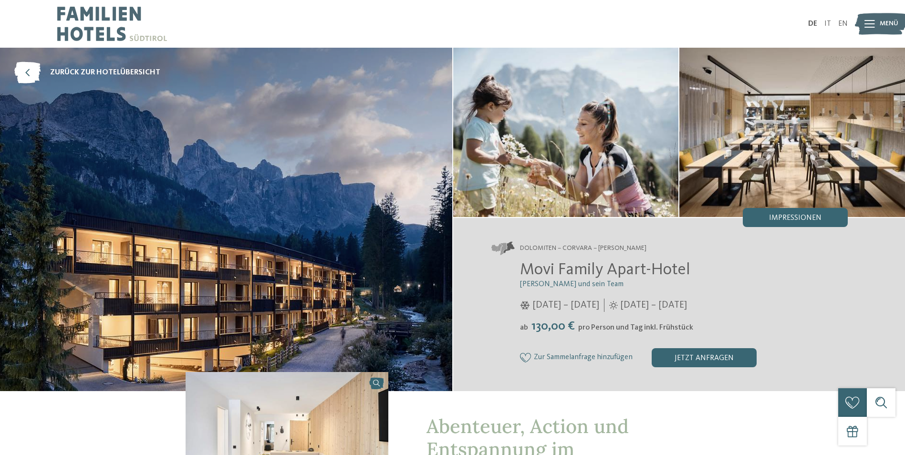 The height and width of the screenshot is (455, 905). I want to click on span: Impressionen, so click(795, 218).